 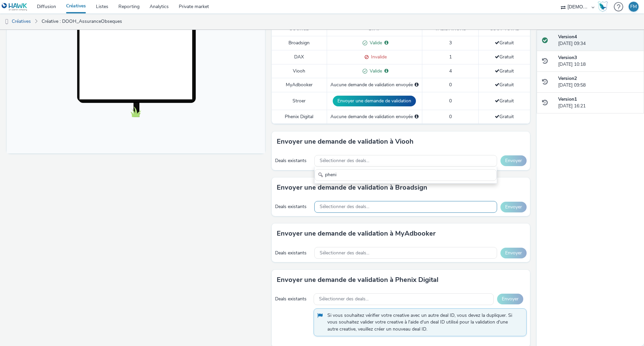 What do you see at coordinates (299, 85) in the screenshot?
I see `td: MyAdbooker` at bounding box center [299, 85].